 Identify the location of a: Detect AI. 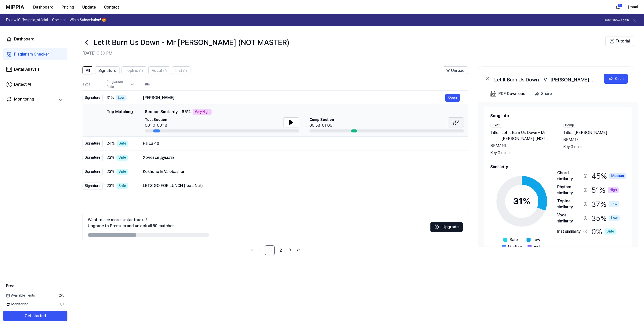
(35, 85).